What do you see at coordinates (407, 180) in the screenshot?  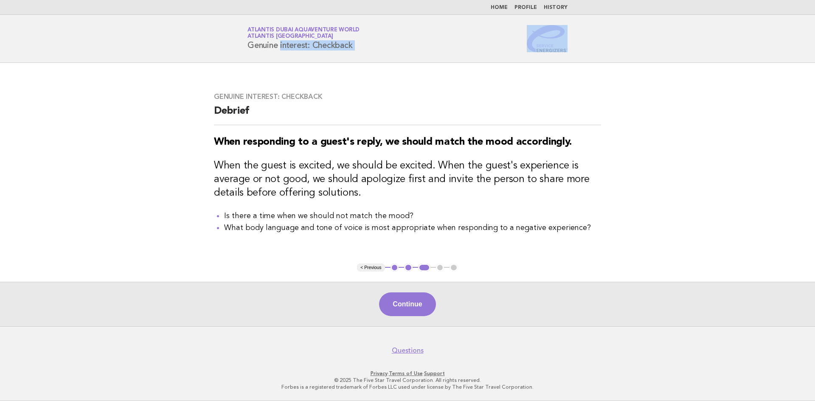 I see `h3: When the guest is excited, we should be excited. When the guest's experience is average or not go...` at bounding box center [407, 180].